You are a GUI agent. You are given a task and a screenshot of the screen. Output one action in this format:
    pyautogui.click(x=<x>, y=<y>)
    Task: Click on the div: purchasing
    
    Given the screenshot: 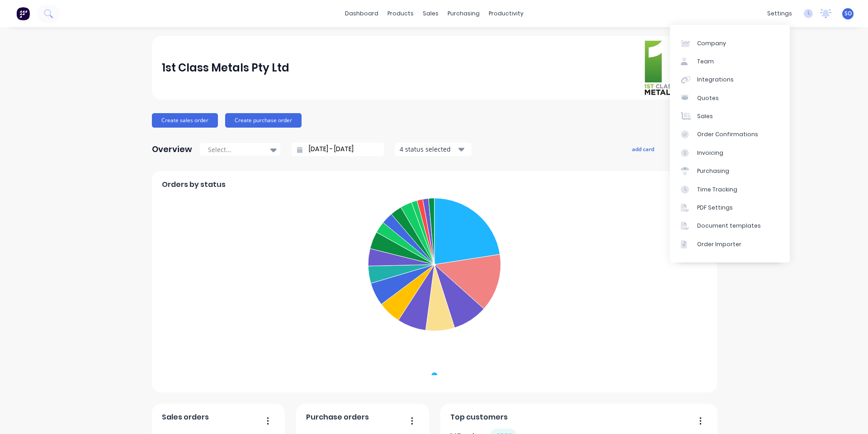 What is the action you would take?
    pyautogui.click(x=463, y=13)
    